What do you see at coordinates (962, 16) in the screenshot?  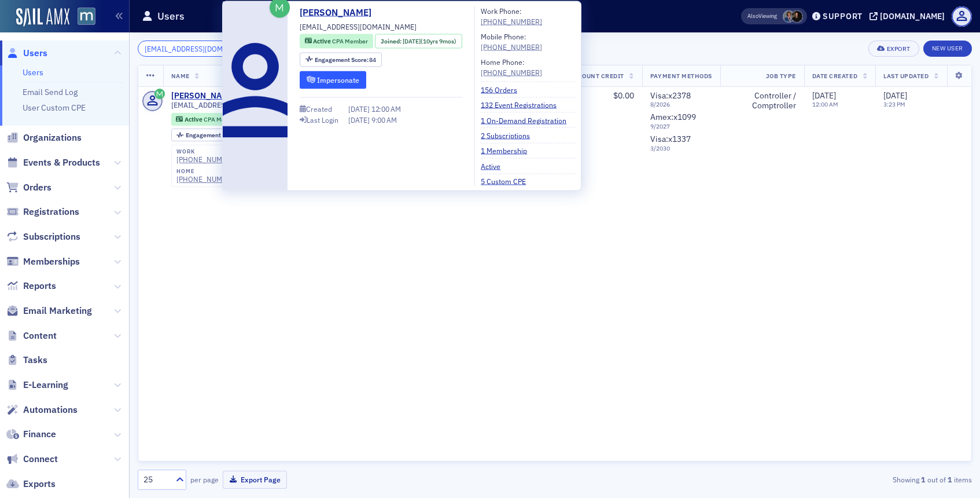 I see `span: Profile` at bounding box center [962, 16].